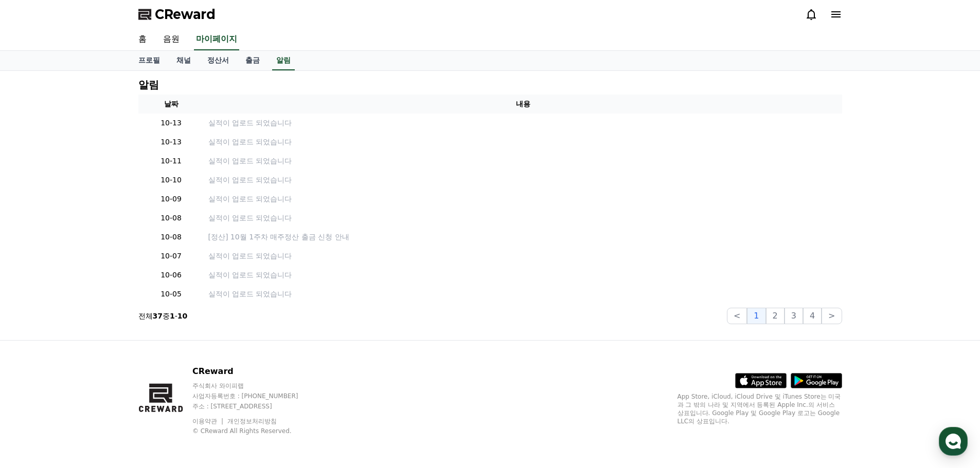  What do you see at coordinates (149, 85) in the screenshot?
I see `h4: 알림` at bounding box center [149, 85].